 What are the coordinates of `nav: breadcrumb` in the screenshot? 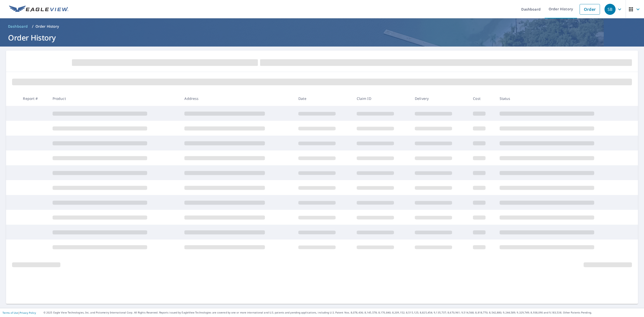 It's located at (322, 26).